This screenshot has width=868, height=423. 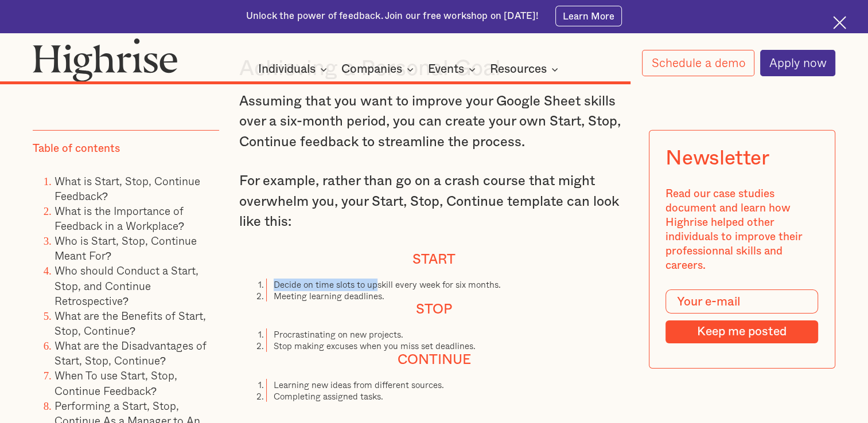 What do you see at coordinates (798, 63) in the screenshot?
I see `a: Apply now` at bounding box center [798, 63].